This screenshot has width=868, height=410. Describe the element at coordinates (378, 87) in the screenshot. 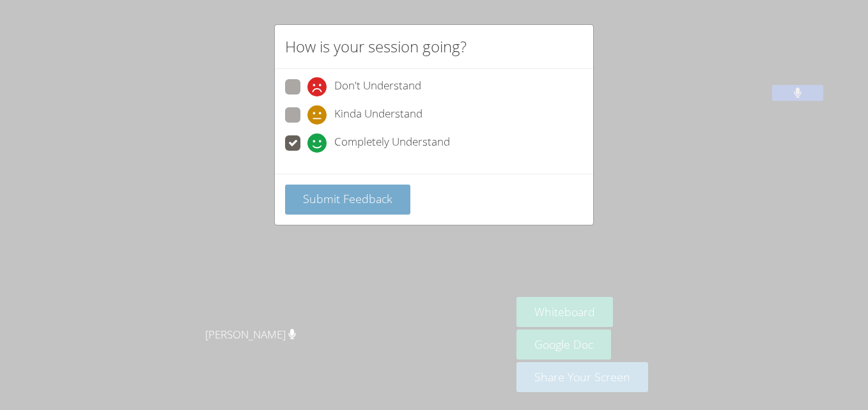

I see `span: Don't Understand` at that location.